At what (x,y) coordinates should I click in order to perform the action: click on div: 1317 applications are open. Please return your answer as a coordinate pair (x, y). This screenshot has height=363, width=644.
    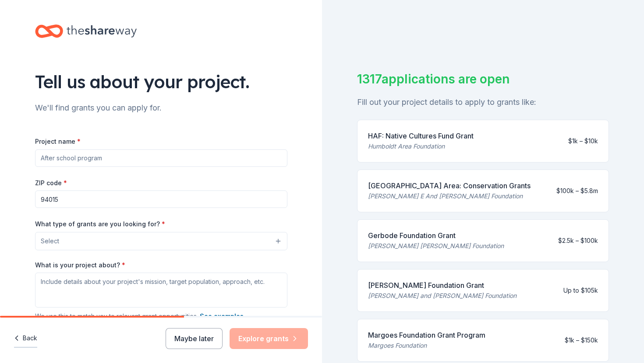
    Looking at the image, I should click on (483, 79).